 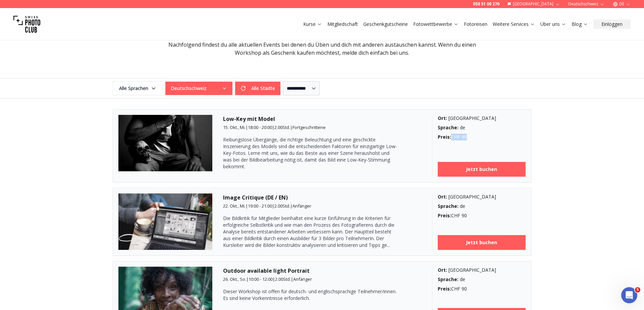 I want to click on button: Weitere Services, so click(x=514, y=24).